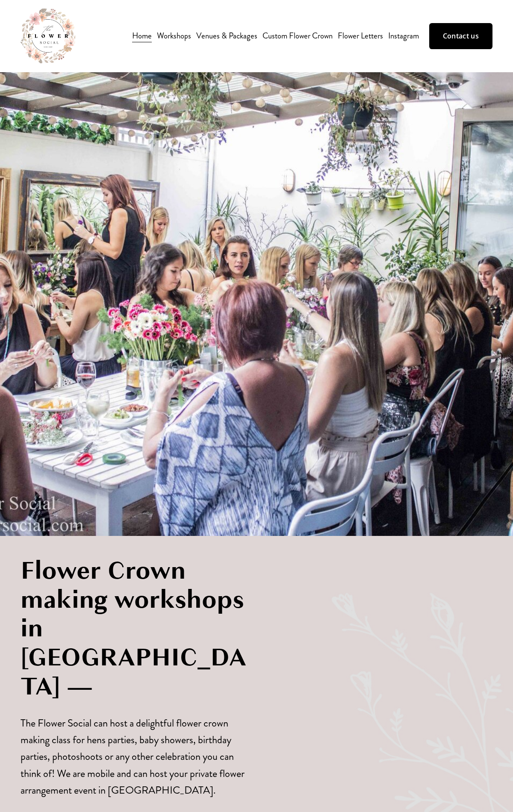 The width and height of the screenshot is (513, 812). Describe the element at coordinates (461, 36) in the screenshot. I see `a: Contact us` at that location.